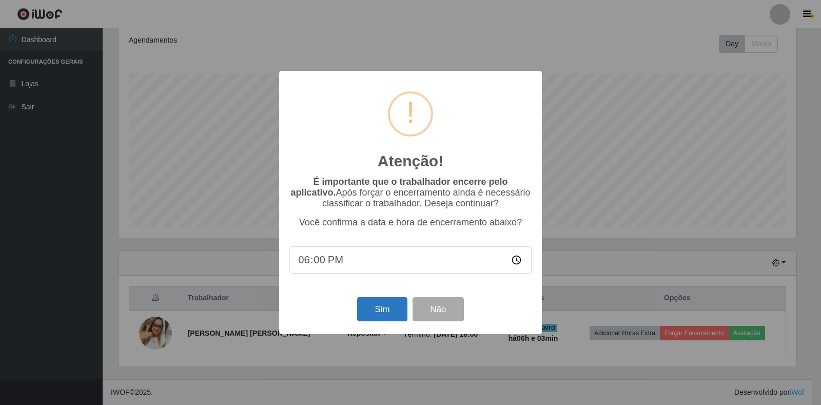  Describe the element at coordinates (382, 309) in the screenshot. I see `button: Sim` at that location.